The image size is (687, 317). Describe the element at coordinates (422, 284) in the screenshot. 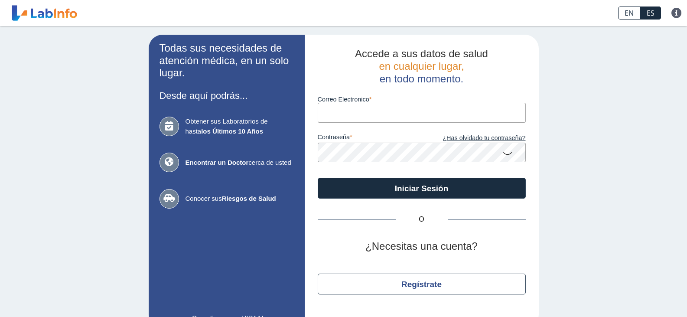

I see `button: Regístrate` at that location.